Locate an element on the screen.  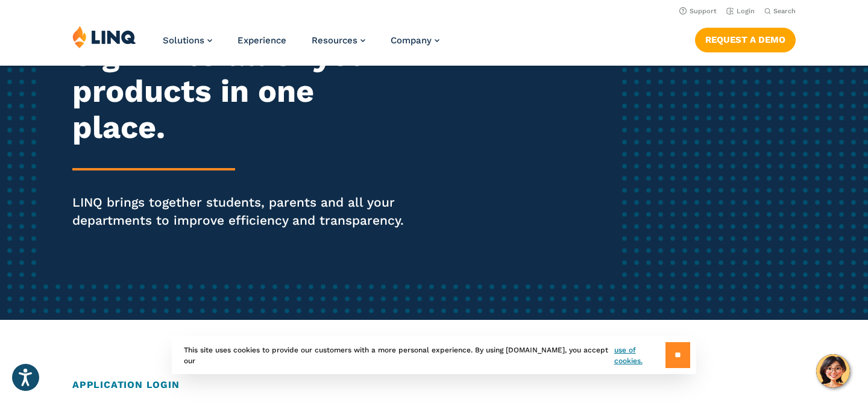
button: Open Search Bar is located at coordinates (780, 10).